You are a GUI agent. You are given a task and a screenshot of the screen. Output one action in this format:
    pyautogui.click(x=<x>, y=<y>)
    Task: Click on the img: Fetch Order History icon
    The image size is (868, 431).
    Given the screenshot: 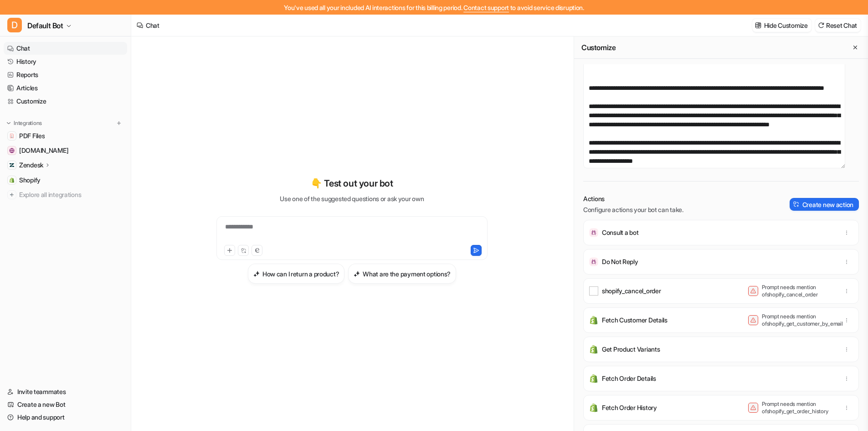 What is the action you would take?
    pyautogui.click(x=594, y=407)
    